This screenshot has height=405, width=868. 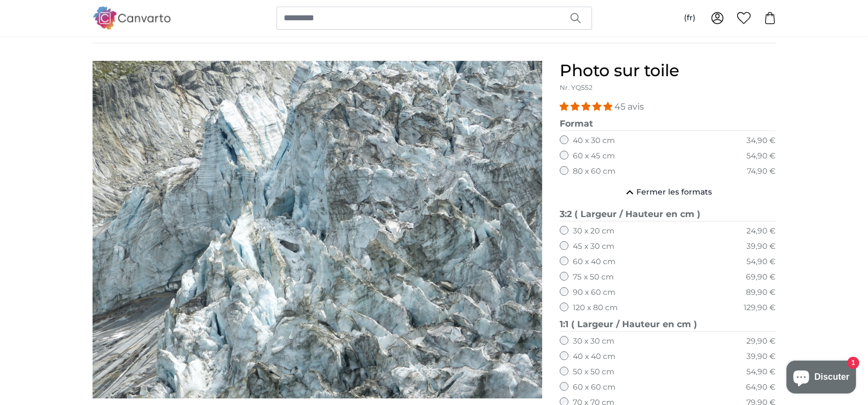 I want to click on label: 60 x 40 cm, so click(x=594, y=262).